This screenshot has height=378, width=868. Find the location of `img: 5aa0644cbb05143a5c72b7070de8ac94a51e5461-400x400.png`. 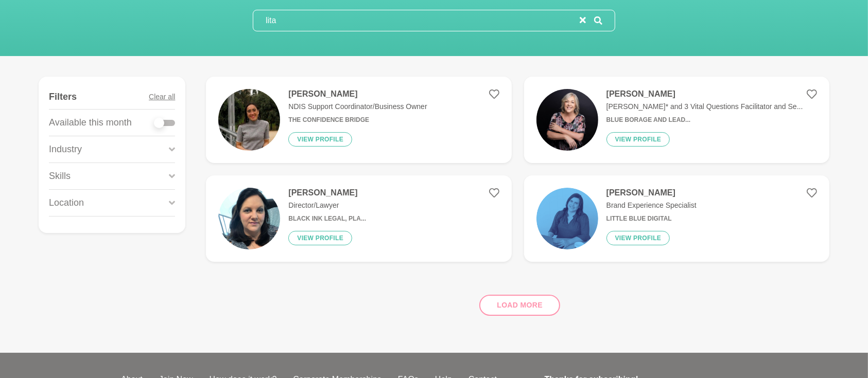

img: 5aa0644cbb05143a5c72b7070de8ac94a51e5461-400x400.png is located at coordinates (567, 219).